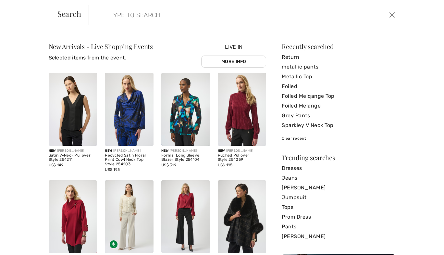 This screenshot has height=255, width=444. What do you see at coordinates (92, 174) in the screenshot?
I see `button: Attach file` at bounding box center [92, 174].